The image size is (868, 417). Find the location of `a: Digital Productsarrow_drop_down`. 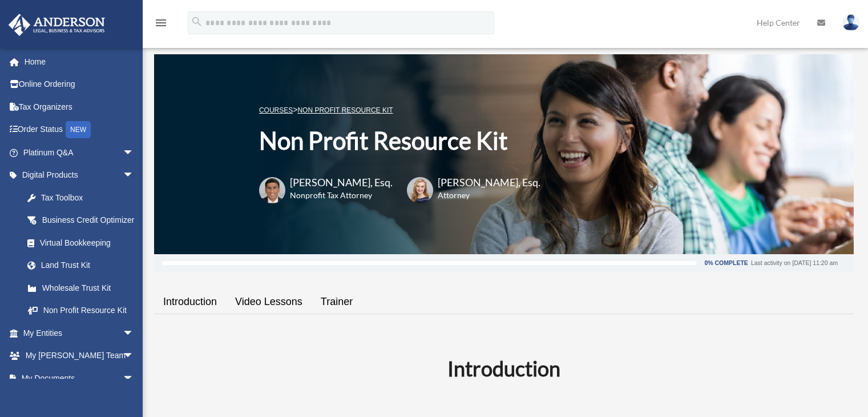

a: Digital Productsarrow_drop_down is located at coordinates (79, 175).